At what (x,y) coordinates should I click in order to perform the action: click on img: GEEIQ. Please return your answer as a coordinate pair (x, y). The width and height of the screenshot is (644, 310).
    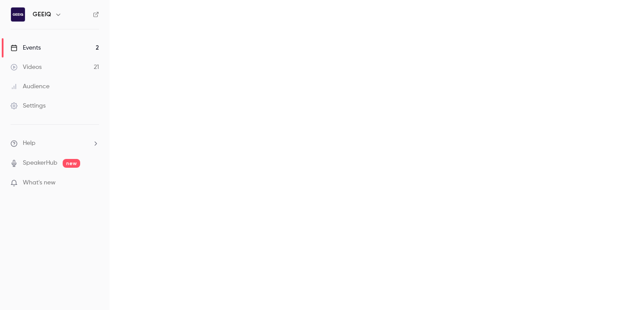
    Looking at the image, I should click on (18, 14).